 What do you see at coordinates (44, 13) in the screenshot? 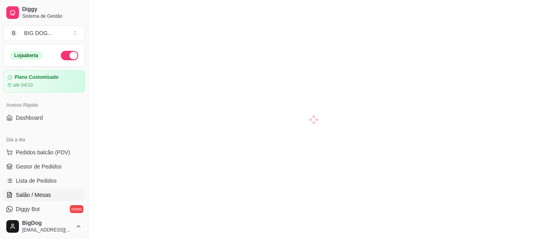
I see `a: DiggySistema de Gestão` at bounding box center [44, 13].